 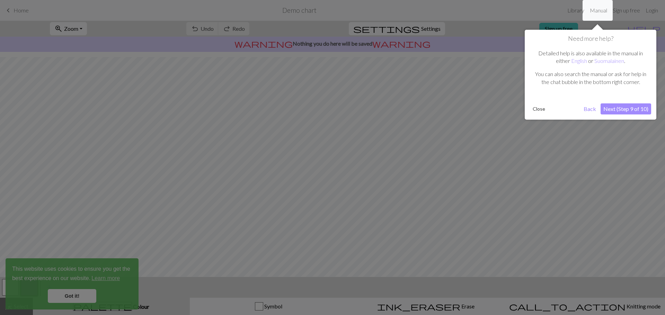 I want to click on p: You can also search the manual or ask for help in the chat bubble in the bottom right corner., so click(x=590, y=78).